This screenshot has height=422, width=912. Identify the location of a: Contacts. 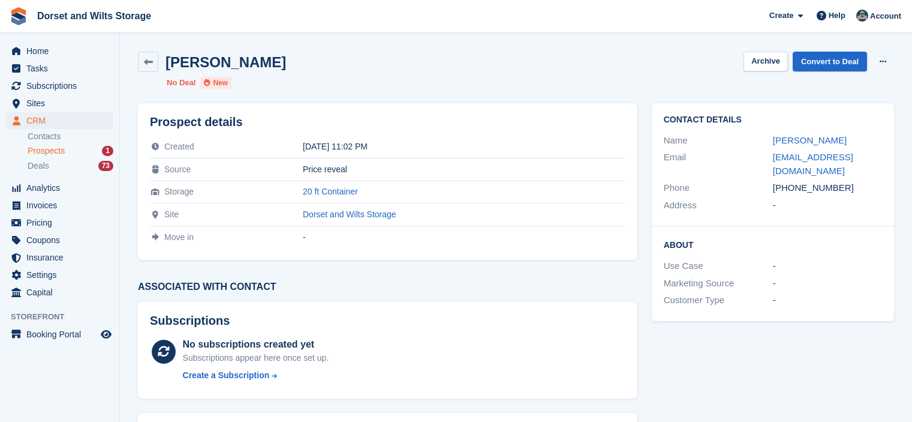
(70, 136).